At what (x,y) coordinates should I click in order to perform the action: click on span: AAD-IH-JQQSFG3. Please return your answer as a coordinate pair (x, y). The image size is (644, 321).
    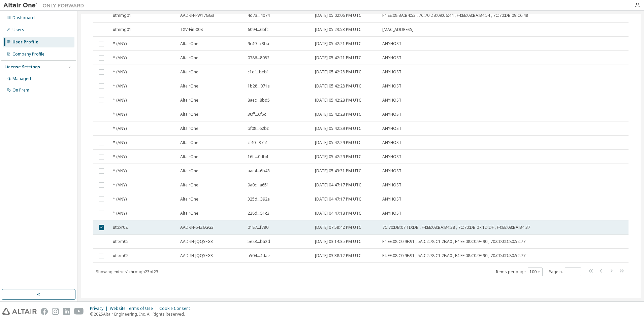
    Looking at the image, I should click on (196, 242).